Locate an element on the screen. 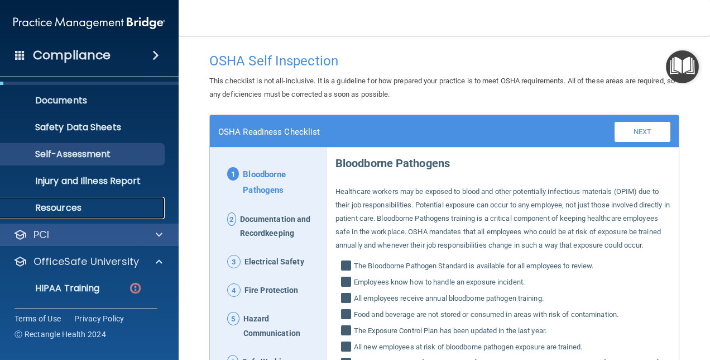  span: Ⓒ Rectangle Health 2024 is located at coordinates (60, 334).